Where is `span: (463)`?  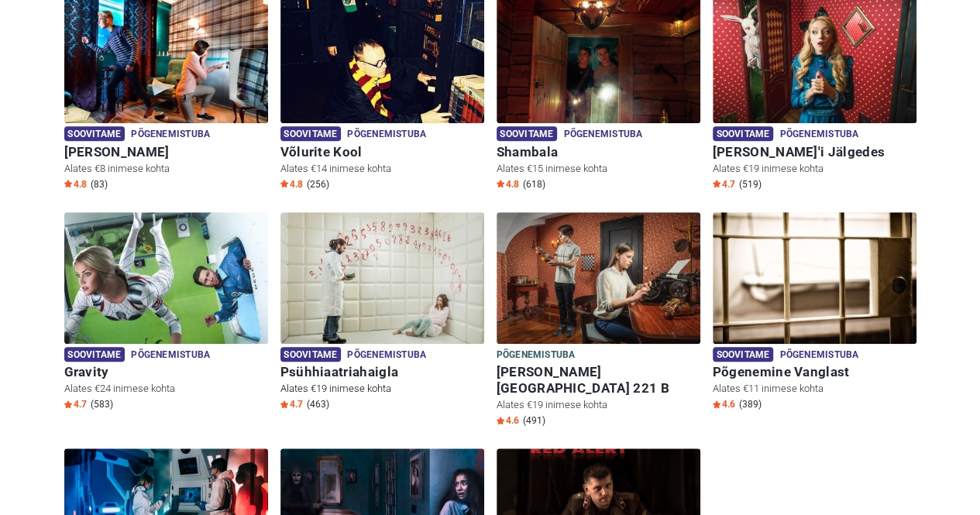 span: (463) is located at coordinates (318, 404).